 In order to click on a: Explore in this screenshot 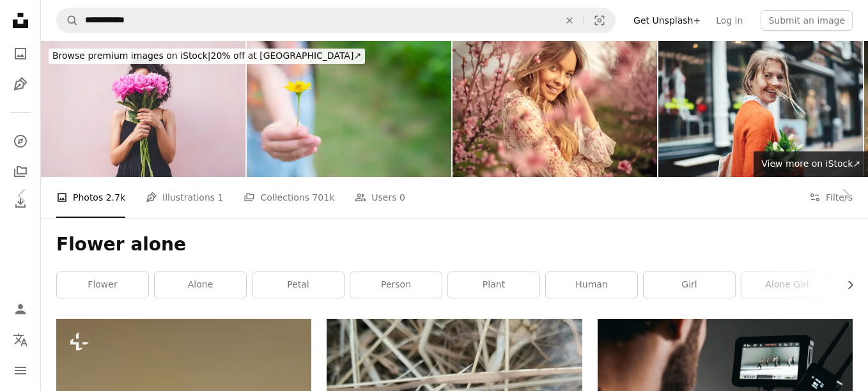, I will do `click(20, 141)`.